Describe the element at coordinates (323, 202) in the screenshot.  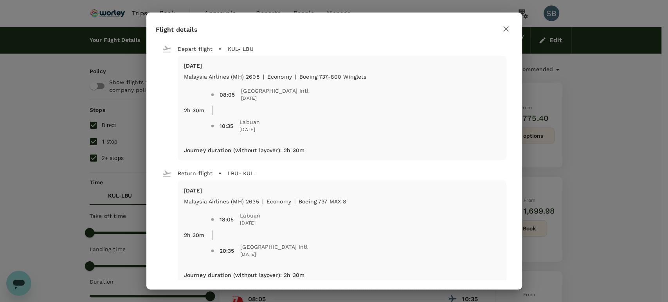
I see `p: Boeing 737 MAX 8` at that location.